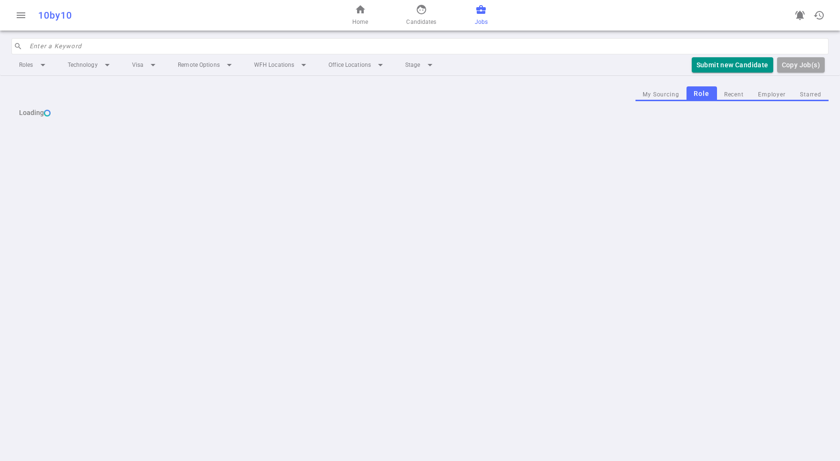  What do you see at coordinates (421, 10) in the screenshot?
I see `span: face` at bounding box center [421, 10].